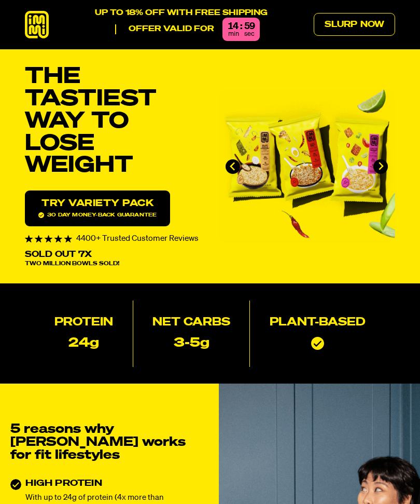 This screenshot has height=504, width=420. Describe the element at coordinates (113, 121) in the screenshot. I see `h1: THE TASTIEST WAY TO LOSE WEIGHT` at that location.